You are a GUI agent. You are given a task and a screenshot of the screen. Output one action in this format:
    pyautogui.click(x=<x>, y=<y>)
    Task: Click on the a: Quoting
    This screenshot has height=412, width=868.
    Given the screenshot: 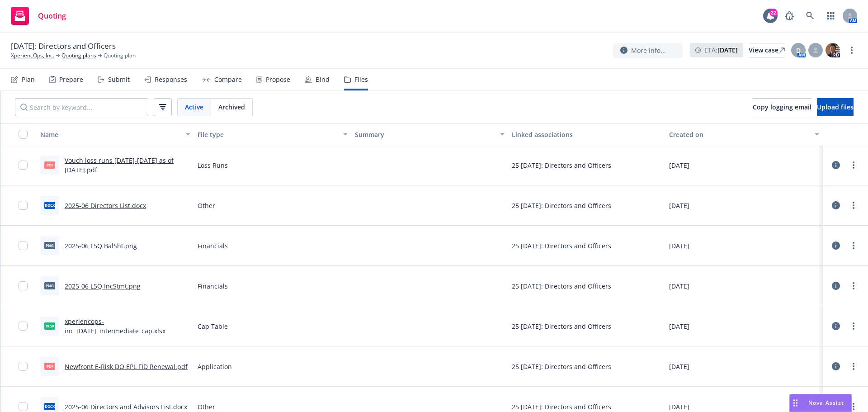 What is the action you would take?
    pyautogui.click(x=39, y=16)
    